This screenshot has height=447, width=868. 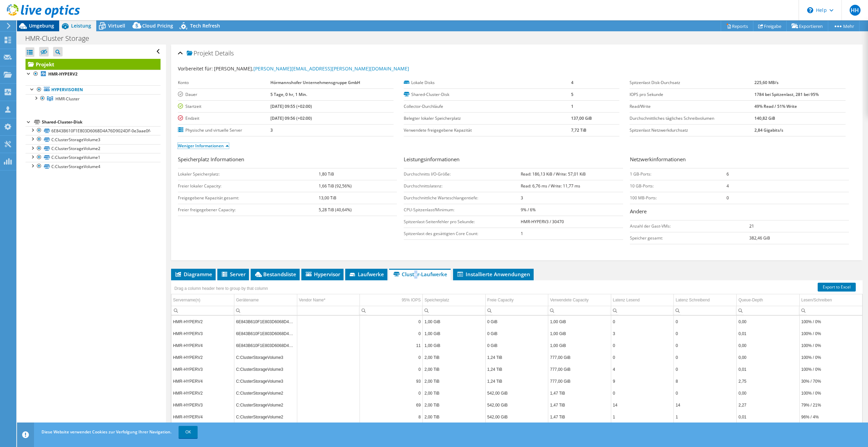 What do you see at coordinates (831, 381) in the screenshot?
I see `td: Column Lesen/Schreiben, Value 30% / 70%` at bounding box center [831, 381].